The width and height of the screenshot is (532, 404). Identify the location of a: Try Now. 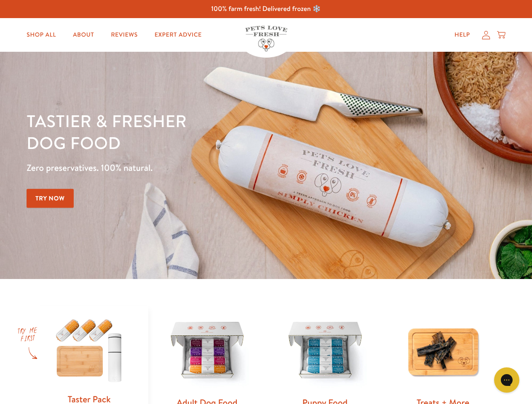
(50, 198).